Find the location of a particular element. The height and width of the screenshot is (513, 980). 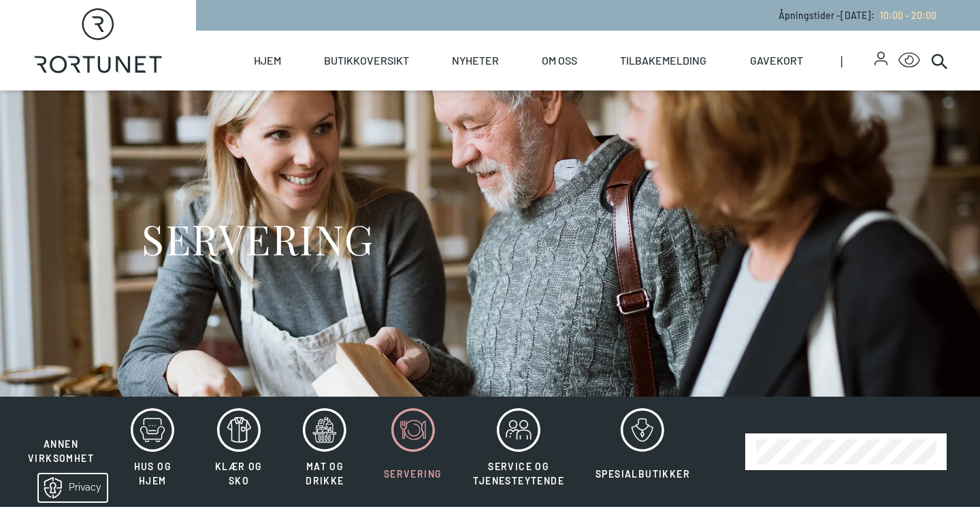

button: Mat og drikke is located at coordinates (325, 452).